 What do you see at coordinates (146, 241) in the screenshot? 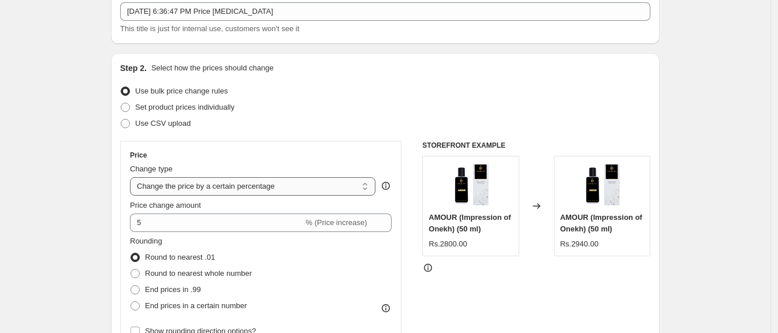
I see `span: Rounding` at bounding box center [146, 241].